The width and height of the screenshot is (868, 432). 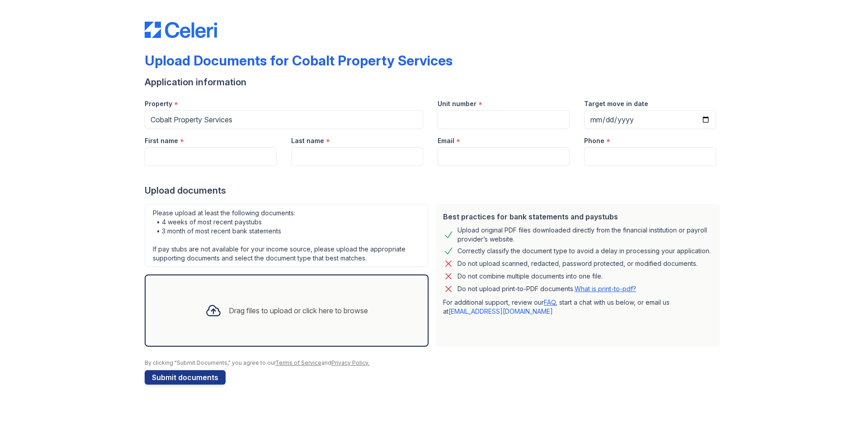 What do you see at coordinates (185, 378) in the screenshot?
I see `button: Submit documents` at bounding box center [185, 378].